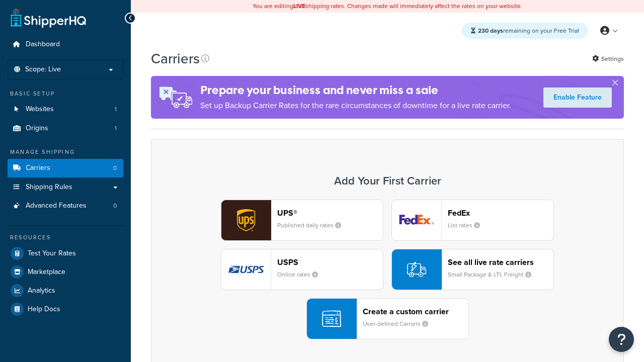  Describe the element at coordinates (472, 221) in the screenshot. I see `button: fedEx logoFedExList rates` at that location.